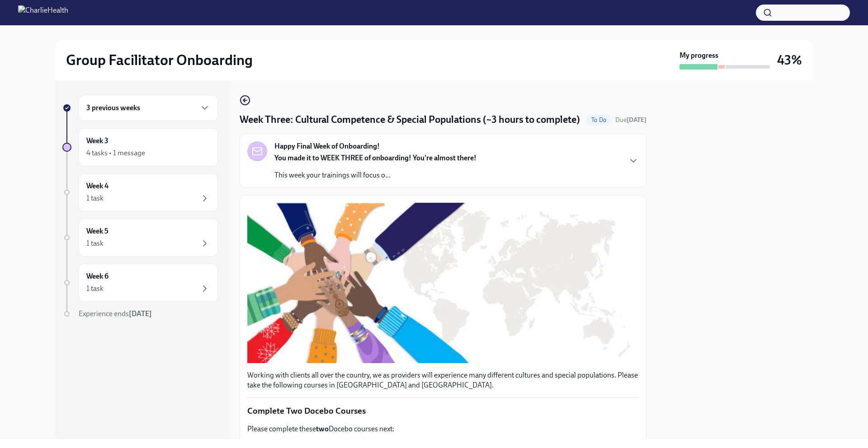  Describe the element at coordinates (630, 120) in the screenshot. I see `span: Due` at that location.